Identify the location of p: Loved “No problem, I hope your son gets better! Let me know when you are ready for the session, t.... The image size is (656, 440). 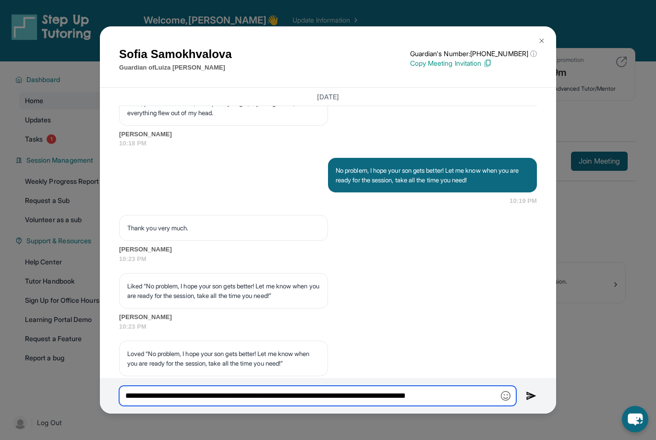
(223, 359).